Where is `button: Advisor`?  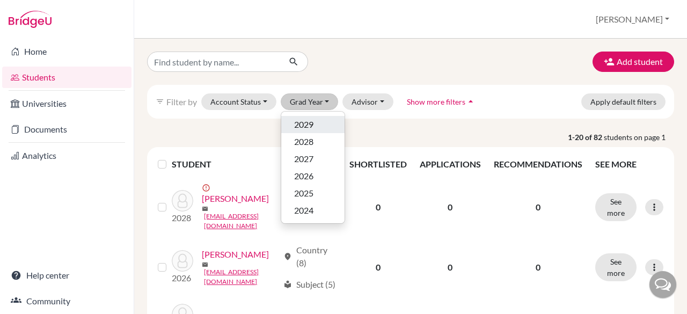 button: Advisor is located at coordinates (368, 101).